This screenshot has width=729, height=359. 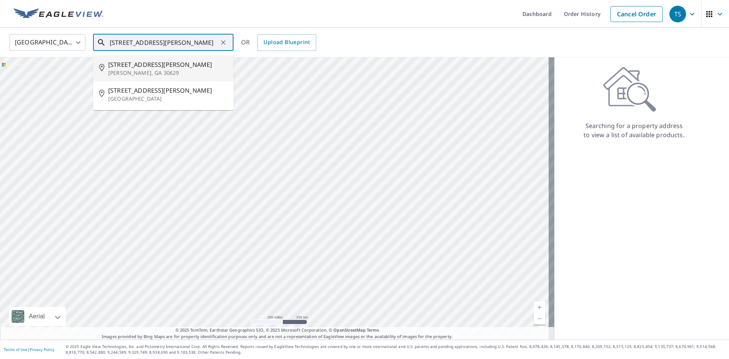 What do you see at coordinates (223, 43) in the screenshot?
I see `button: Clear` at bounding box center [223, 43].